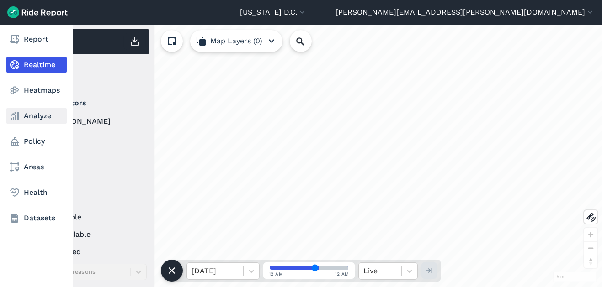 The width and height of the screenshot is (602, 287). Describe the element at coordinates (92, 174) in the screenshot. I see `label: Veo` at that location.